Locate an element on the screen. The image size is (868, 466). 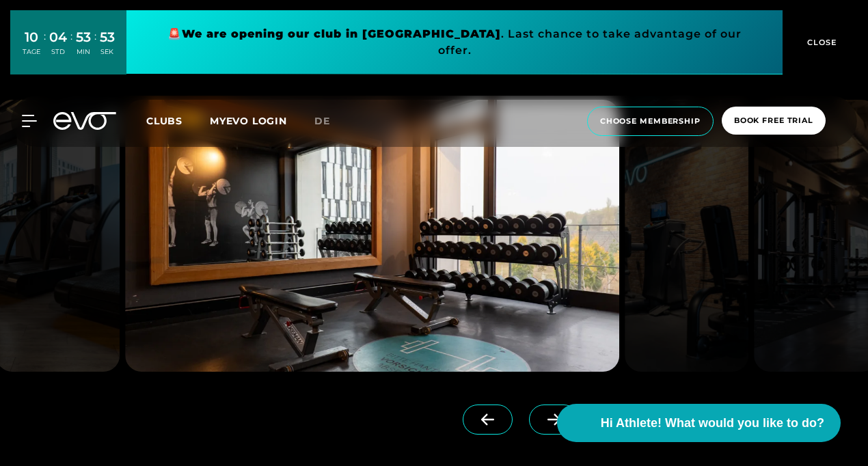
span: CLOSE is located at coordinates (820, 42).